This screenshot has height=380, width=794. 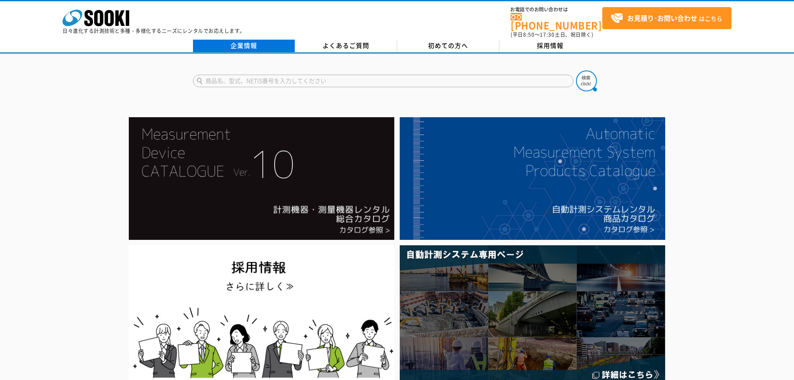 What do you see at coordinates (261, 178) in the screenshot?
I see `img: Catalog Ver10` at bounding box center [261, 178].